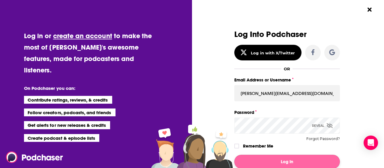 The width and height of the screenshot is (384, 168). What do you see at coordinates (371, 143) in the screenshot?
I see `div: Open Intercom Messenger` at bounding box center [371, 143].